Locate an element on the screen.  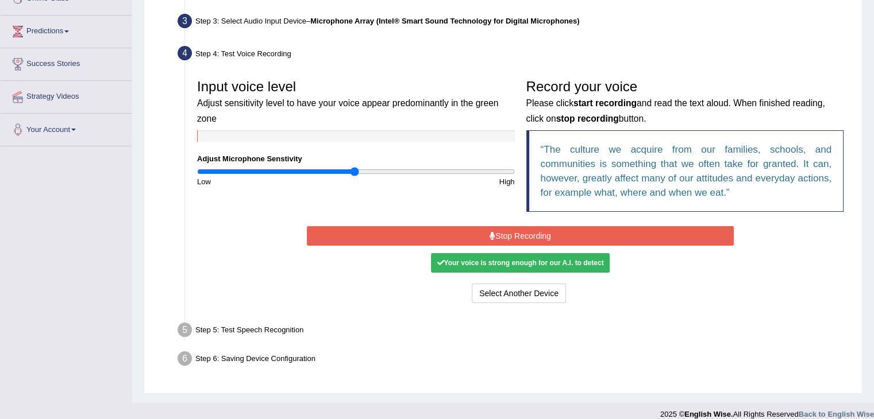
div: Step 3: Select Audio Input Device is located at coordinates (514, 23).